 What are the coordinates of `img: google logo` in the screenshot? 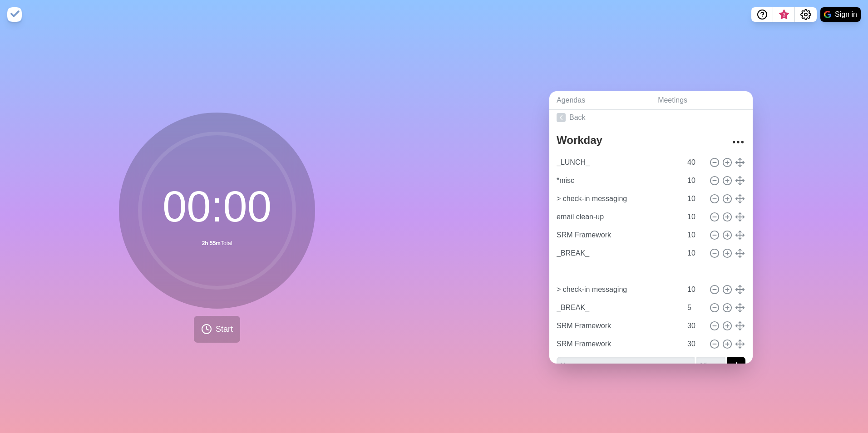 It's located at (827, 14).